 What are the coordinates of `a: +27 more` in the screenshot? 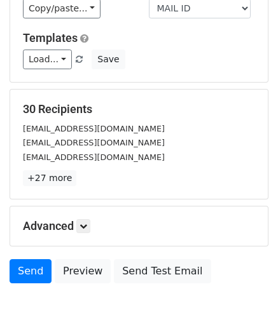 It's located at (50, 178).